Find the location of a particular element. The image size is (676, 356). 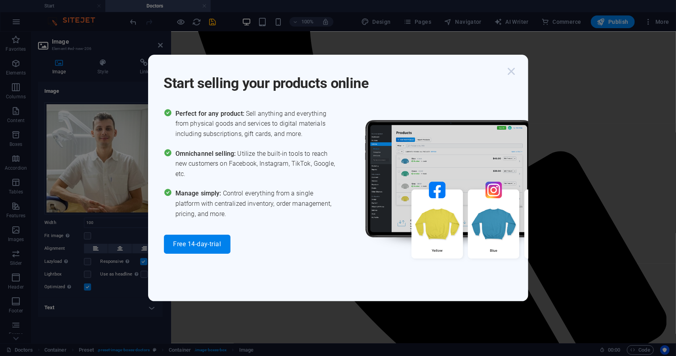

img: promo_image.png is located at coordinates (471, 195).